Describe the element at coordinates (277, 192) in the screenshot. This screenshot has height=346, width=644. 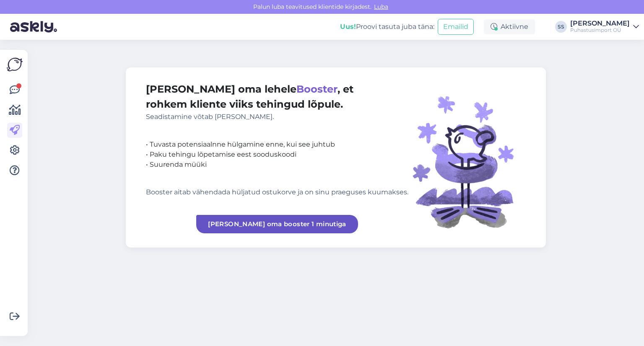
I see `div: Booster aitab vähendada hüljatud ostukorve ja on sinu praeguses kuumakses.` at that location.